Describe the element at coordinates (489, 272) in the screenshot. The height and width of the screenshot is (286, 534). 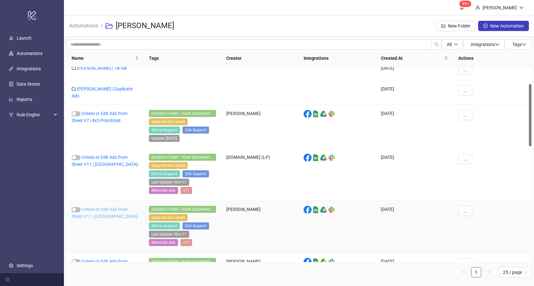
I see `li: Next Page` at that location.